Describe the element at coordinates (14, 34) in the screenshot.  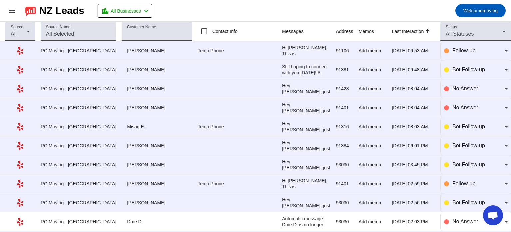
I see `span: All` at that location.